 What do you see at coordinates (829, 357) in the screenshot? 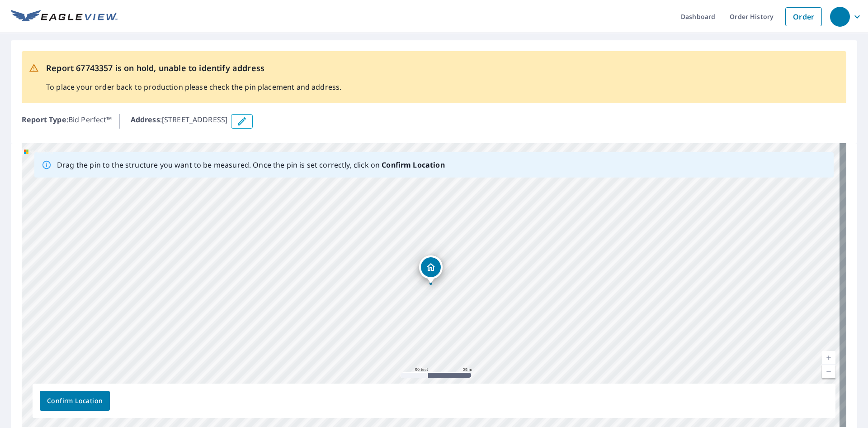
I see `a: Current Level 19, Zoom In` at bounding box center [829, 357].